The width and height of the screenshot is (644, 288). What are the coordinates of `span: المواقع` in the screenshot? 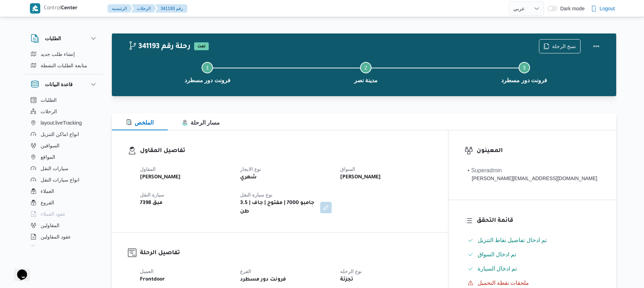 It's located at (48, 157).